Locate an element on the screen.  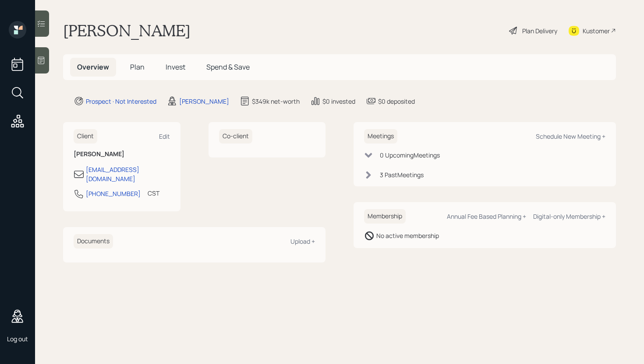
span: Plan is located at coordinates (137, 67).